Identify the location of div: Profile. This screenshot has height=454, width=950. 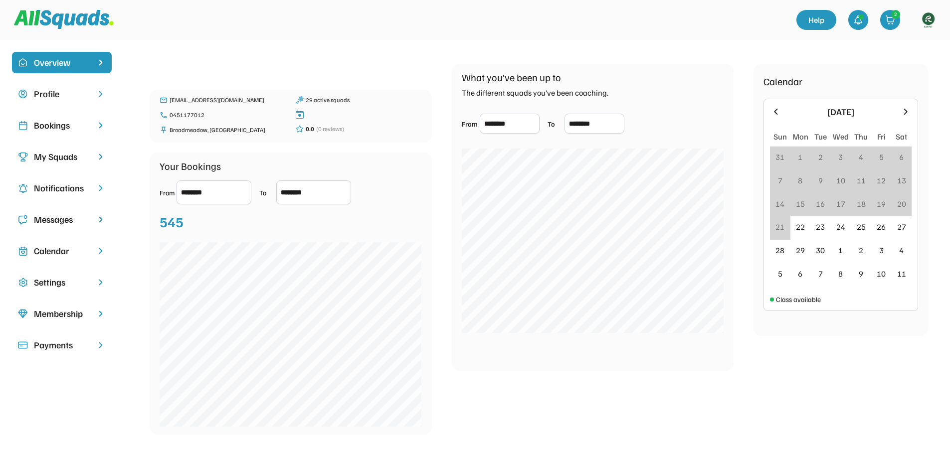
(62, 94).